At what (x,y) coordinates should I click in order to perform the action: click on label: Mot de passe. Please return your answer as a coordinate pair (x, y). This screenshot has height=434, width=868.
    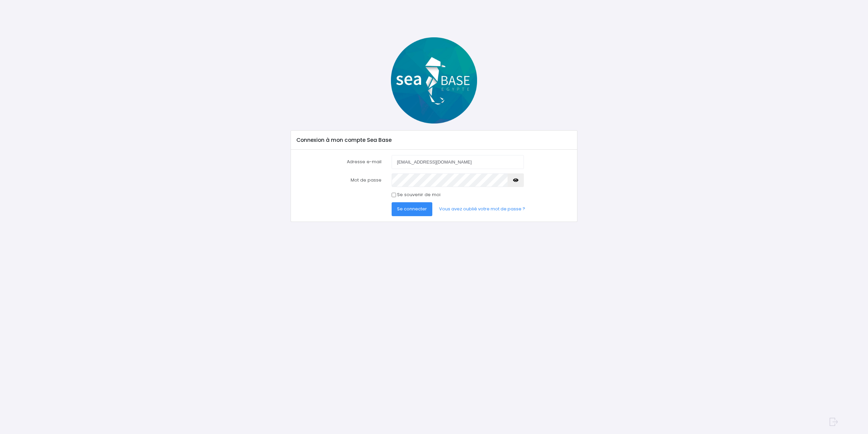
    Looking at the image, I should click on (339, 180).